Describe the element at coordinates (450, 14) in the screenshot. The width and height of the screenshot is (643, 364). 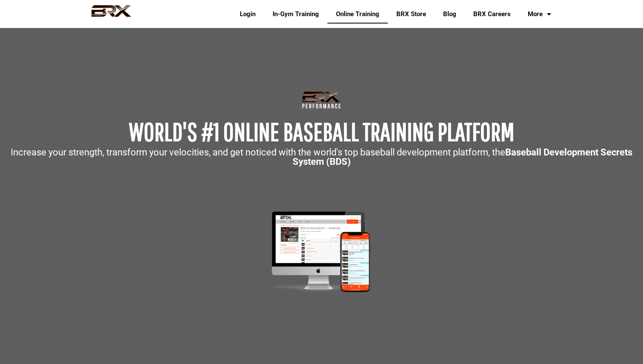
I see `a: Blog` at that location.